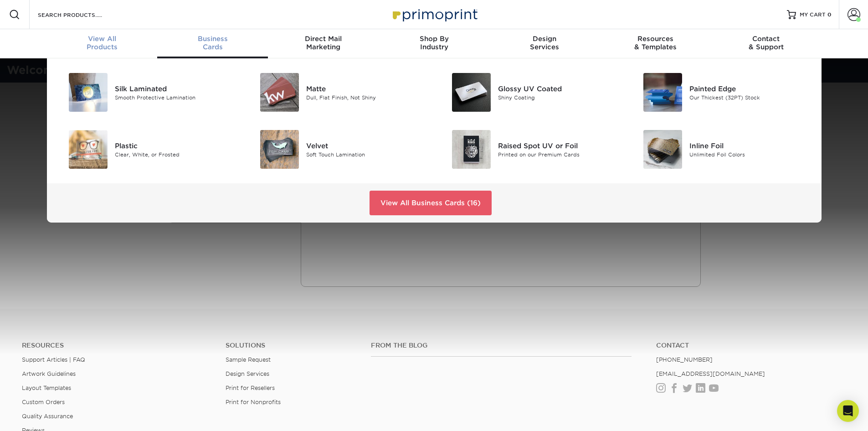  I want to click on div: Smooth Protective Lamination, so click(175, 97).